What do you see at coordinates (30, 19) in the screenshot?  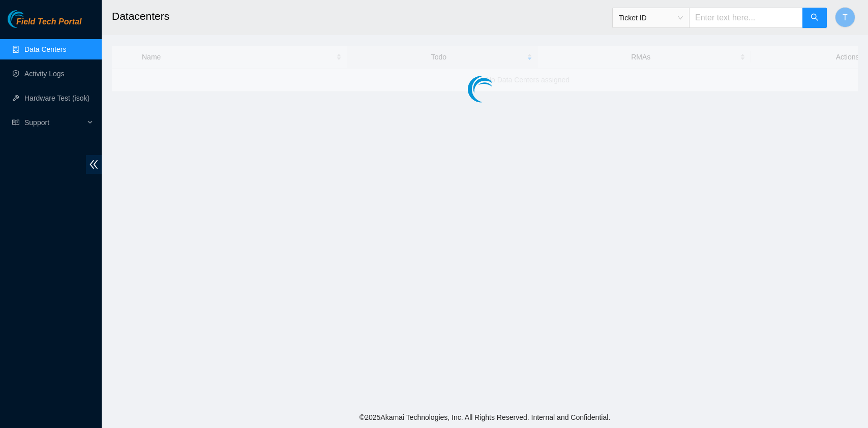 I see `img: Akamai Technologies` at bounding box center [30, 19].